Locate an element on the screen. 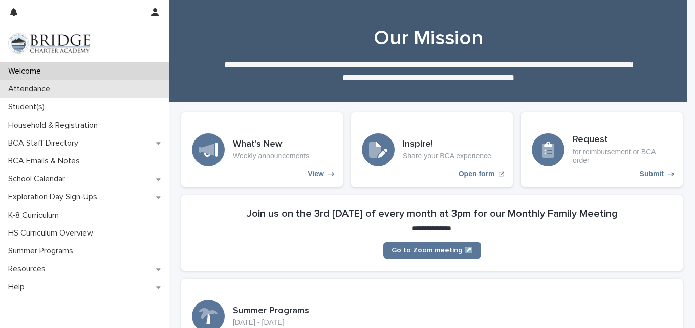 The image size is (695, 328). h3: Inspire! is located at coordinates (447, 145).